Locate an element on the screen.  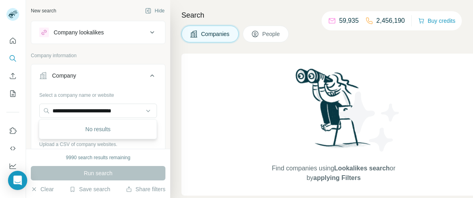
span: Lookalikes search is located at coordinates (362, 168).